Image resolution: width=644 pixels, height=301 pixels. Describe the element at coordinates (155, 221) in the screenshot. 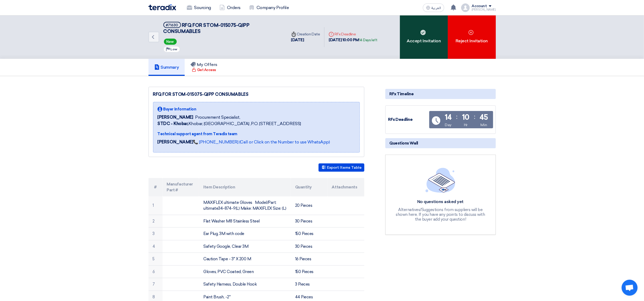

I see `td: 2` at that location.